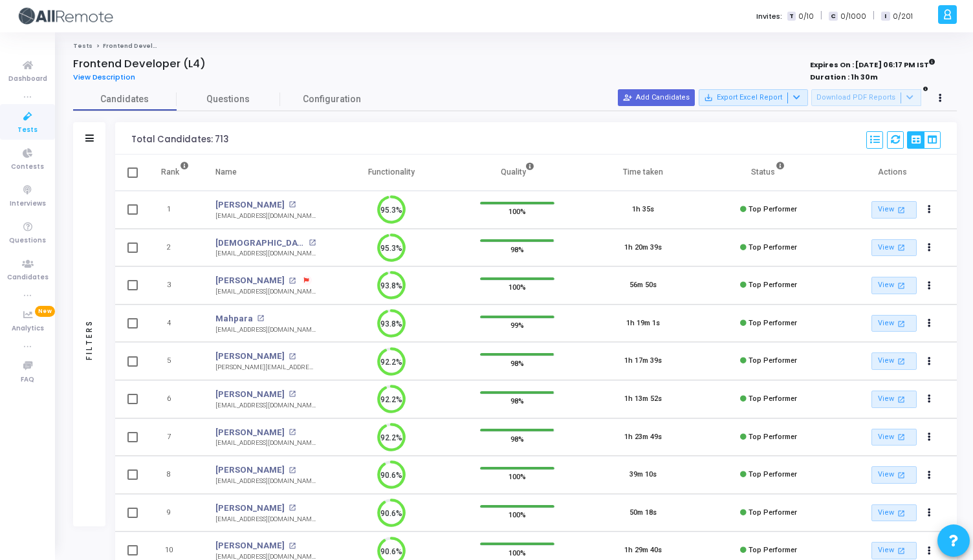 The width and height of the screenshot is (973, 560). What do you see at coordinates (517, 287) in the screenshot?
I see `span: 100%` at bounding box center [517, 287].